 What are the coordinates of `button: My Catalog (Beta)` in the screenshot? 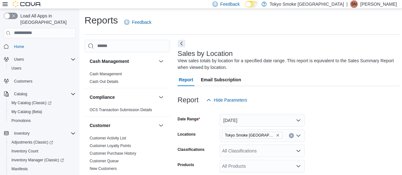 It's located at (42, 112).